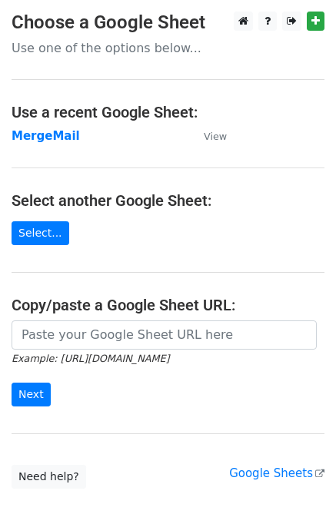  I want to click on input: Next, so click(31, 394).